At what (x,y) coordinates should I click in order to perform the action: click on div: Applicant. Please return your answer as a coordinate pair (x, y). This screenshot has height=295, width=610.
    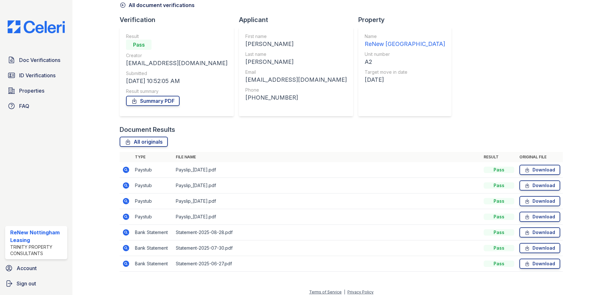
    Looking at the image, I should click on (299, 20).